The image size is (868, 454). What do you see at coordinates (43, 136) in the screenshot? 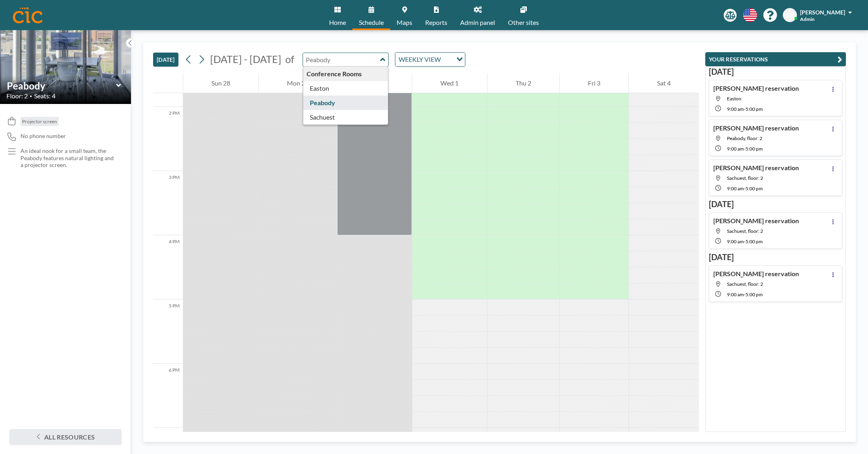
I see `span: No phone number` at bounding box center [43, 136].